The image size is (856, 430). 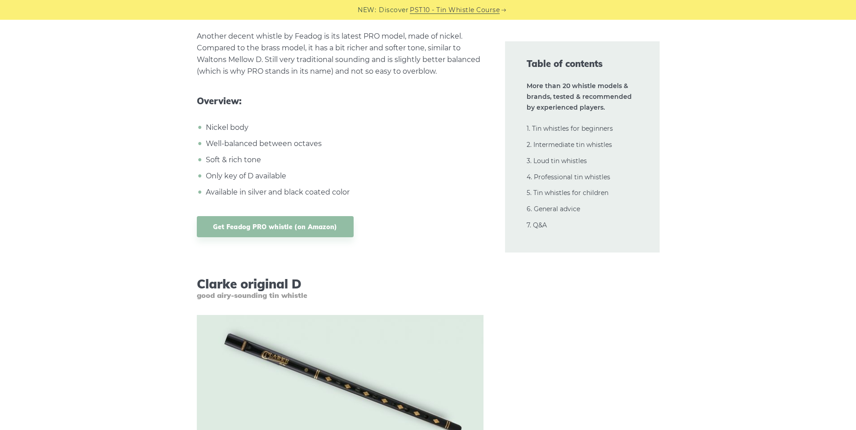 I want to click on strong: More than 20 whistle models & brands, tested & recommended by experienced players., so click(x=579, y=97).